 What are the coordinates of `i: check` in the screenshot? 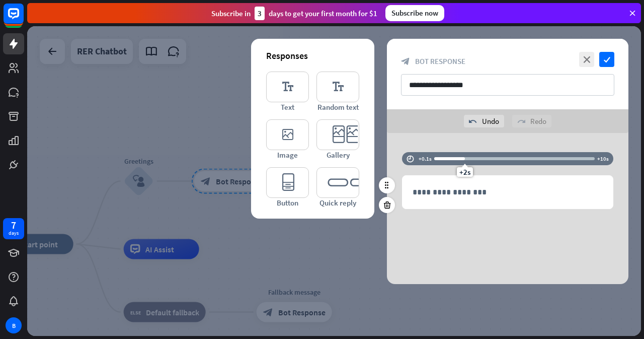 It's located at (607, 59).